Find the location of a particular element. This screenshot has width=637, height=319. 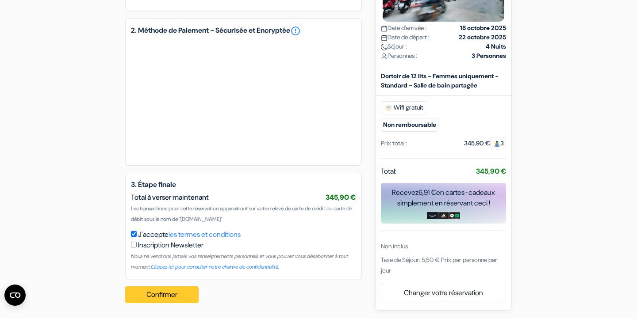

h5: 3. Étape finale is located at coordinates (243, 184).